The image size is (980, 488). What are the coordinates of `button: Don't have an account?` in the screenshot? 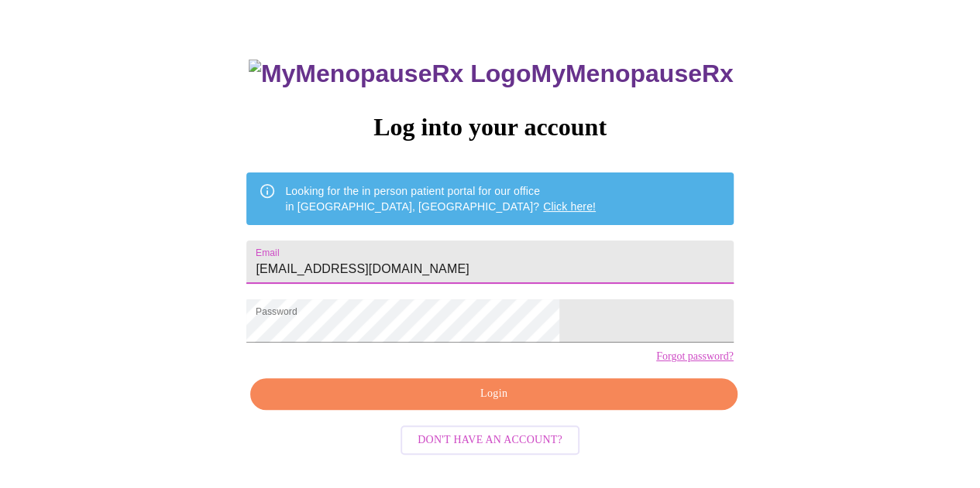 It's located at (489, 441).